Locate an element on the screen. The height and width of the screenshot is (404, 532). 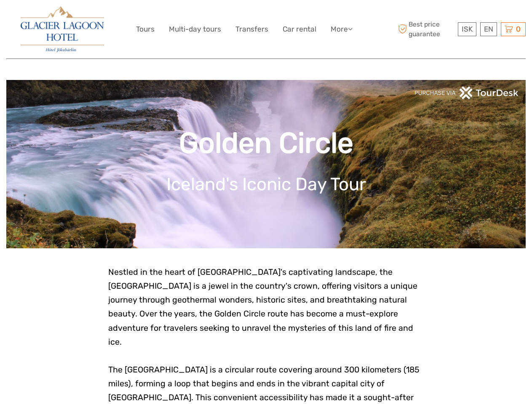
a: More is located at coordinates (341, 29).